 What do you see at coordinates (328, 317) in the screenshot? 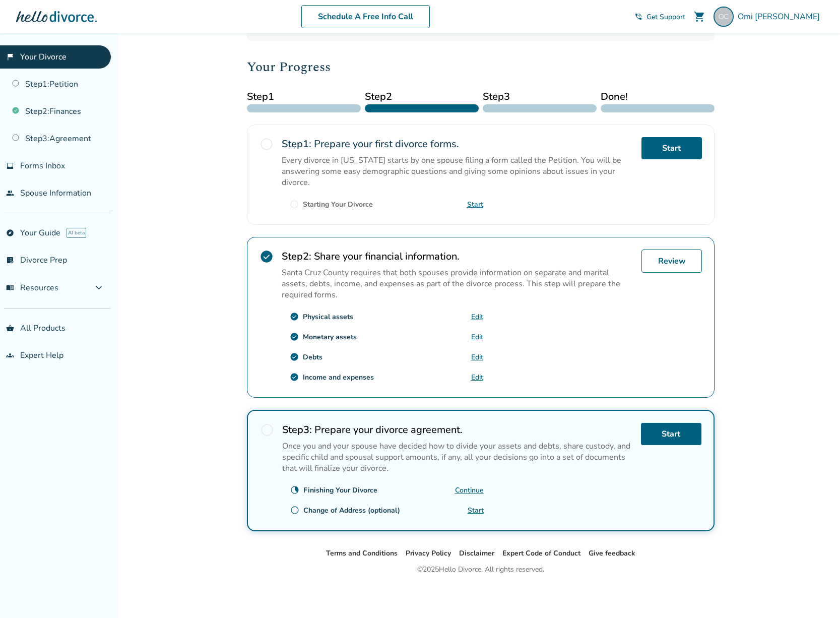
I see `div: Physical assets` at bounding box center [328, 317].